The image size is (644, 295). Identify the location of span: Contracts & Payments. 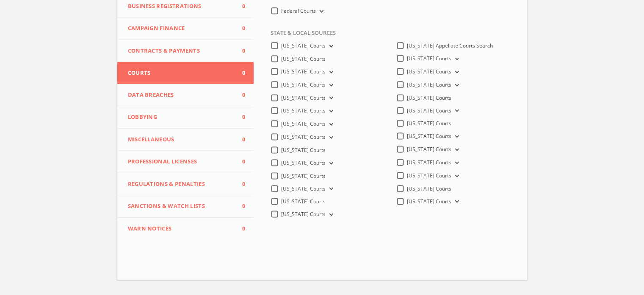
(181, 51).